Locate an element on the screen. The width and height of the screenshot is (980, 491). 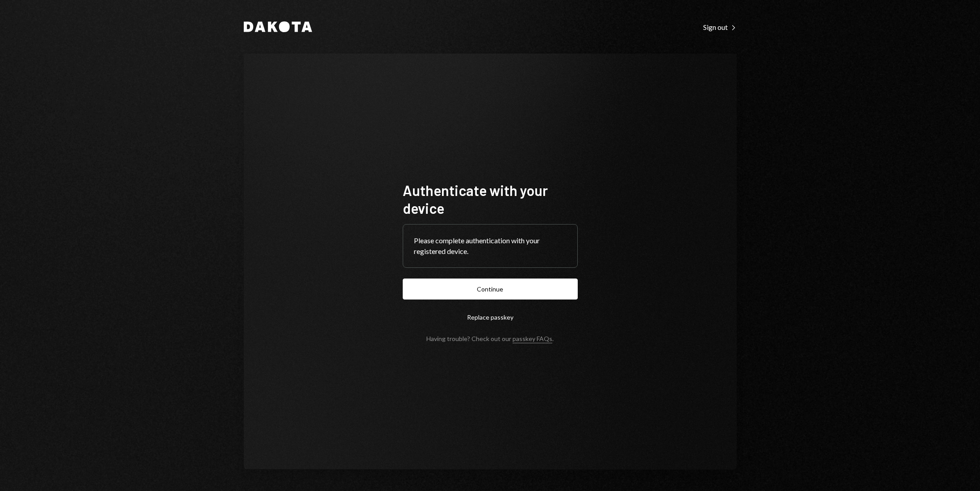
button: Replace passkey is located at coordinates (490, 317).